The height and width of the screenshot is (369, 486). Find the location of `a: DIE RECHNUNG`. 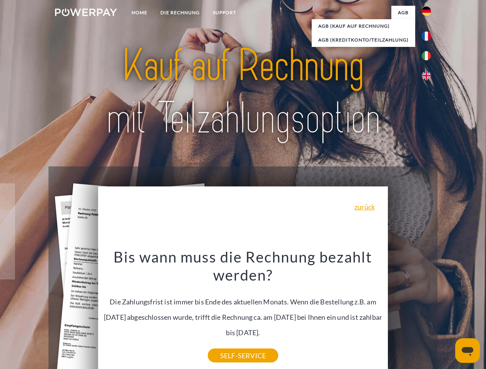

a: DIE RECHNUNG is located at coordinates (180, 13).